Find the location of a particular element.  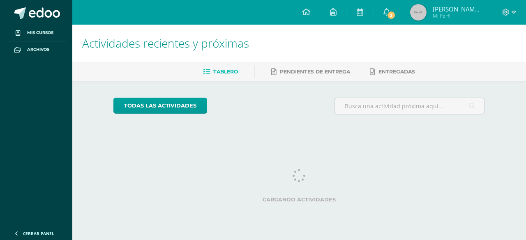

a: Archivos is located at coordinates (36, 50).